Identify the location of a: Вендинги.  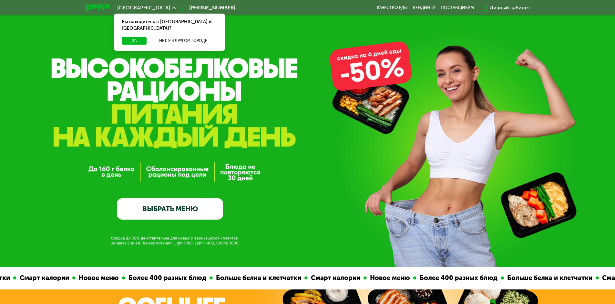
(425, 8).